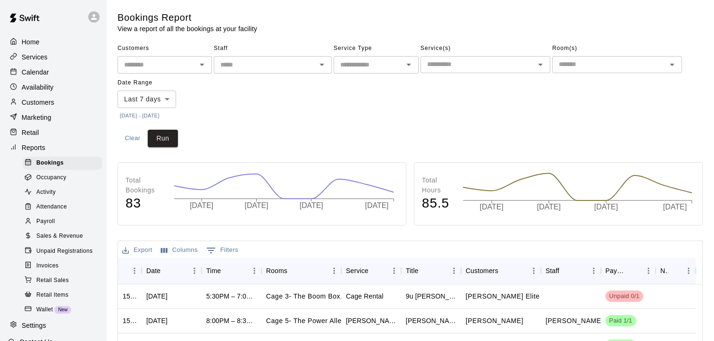 Image resolution: width=714 pixels, height=341 pixels. What do you see at coordinates (53, 72) in the screenshot?
I see `div: Calendar` at bounding box center [53, 72].